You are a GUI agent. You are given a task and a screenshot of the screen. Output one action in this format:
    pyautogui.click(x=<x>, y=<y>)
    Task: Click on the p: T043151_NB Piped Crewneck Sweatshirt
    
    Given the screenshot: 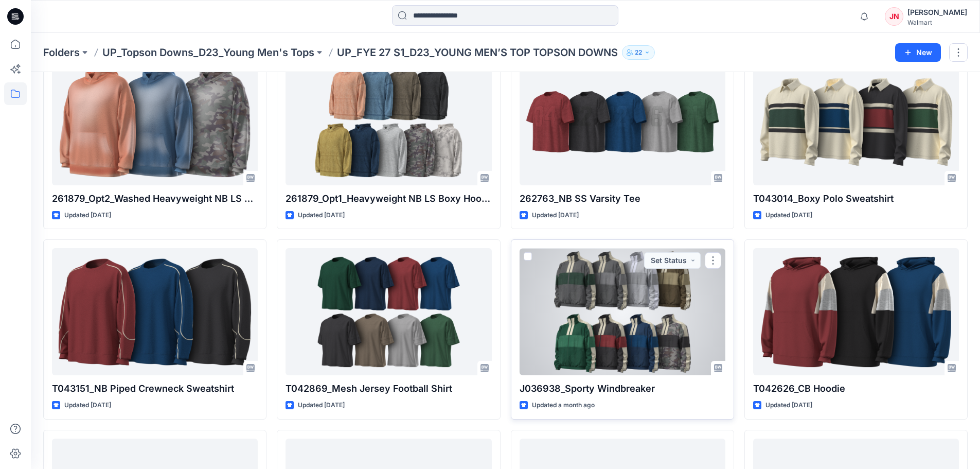 What is the action you would take?
    pyautogui.click(x=155, y=389)
    